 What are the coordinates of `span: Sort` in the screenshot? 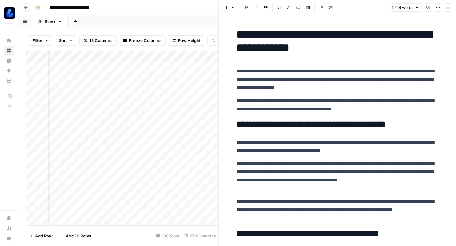 It's located at (63, 41).